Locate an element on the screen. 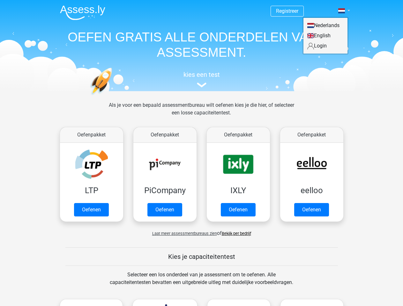  img: assessment is located at coordinates (202, 85).